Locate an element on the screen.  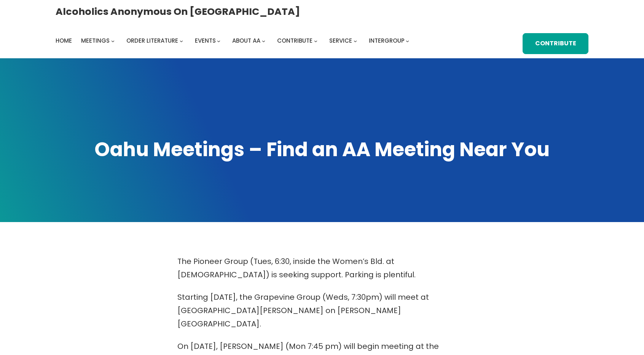
button: Service submenu is located at coordinates (355, 41).